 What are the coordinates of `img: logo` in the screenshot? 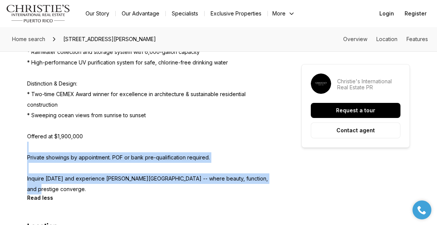 It's located at (38, 14).